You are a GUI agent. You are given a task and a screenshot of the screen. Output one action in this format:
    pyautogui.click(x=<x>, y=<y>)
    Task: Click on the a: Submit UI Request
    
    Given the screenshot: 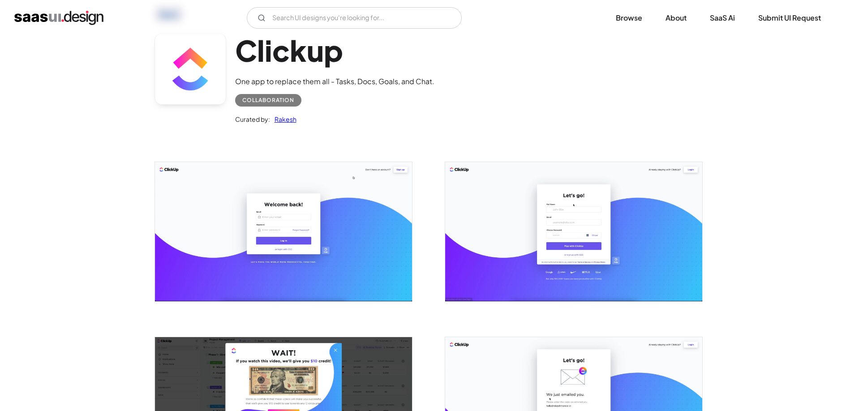 What is the action you would take?
    pyautogui.click(x=789, y=18)
    